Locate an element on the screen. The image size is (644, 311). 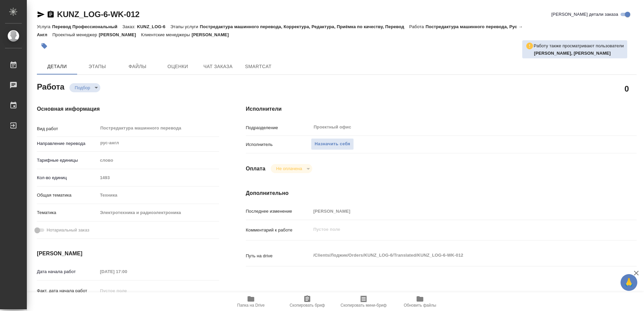
button: Не оплачена is located at coordinates (289, 168).